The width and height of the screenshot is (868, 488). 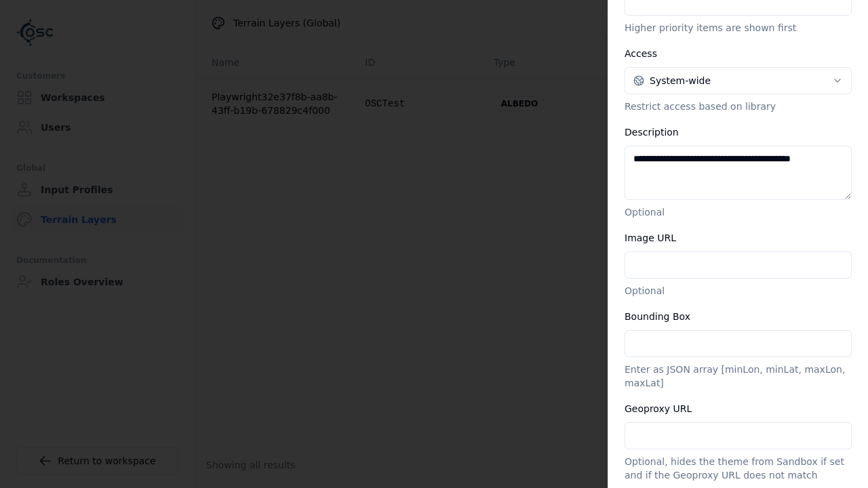 I want to click on label: Bounding Box, so click(x=657, y=316).